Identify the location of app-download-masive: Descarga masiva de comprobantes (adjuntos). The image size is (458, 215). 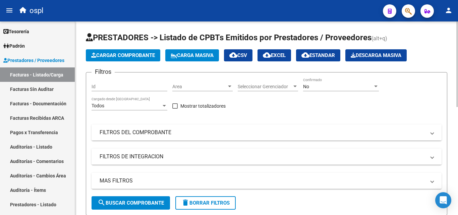
(376, 55).